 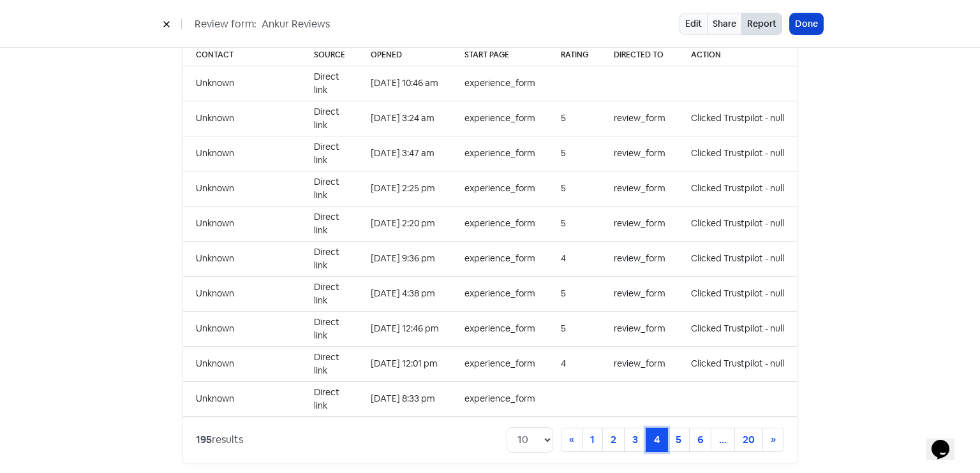 I want to click on a: 5, so click(x=678, y=440).